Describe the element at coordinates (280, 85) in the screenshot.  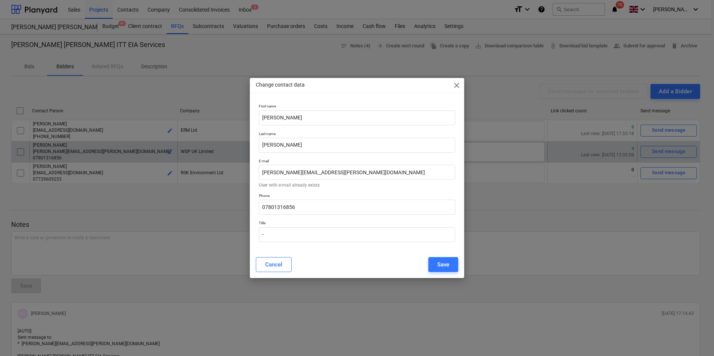
I see `p: Change contact data` at that location.